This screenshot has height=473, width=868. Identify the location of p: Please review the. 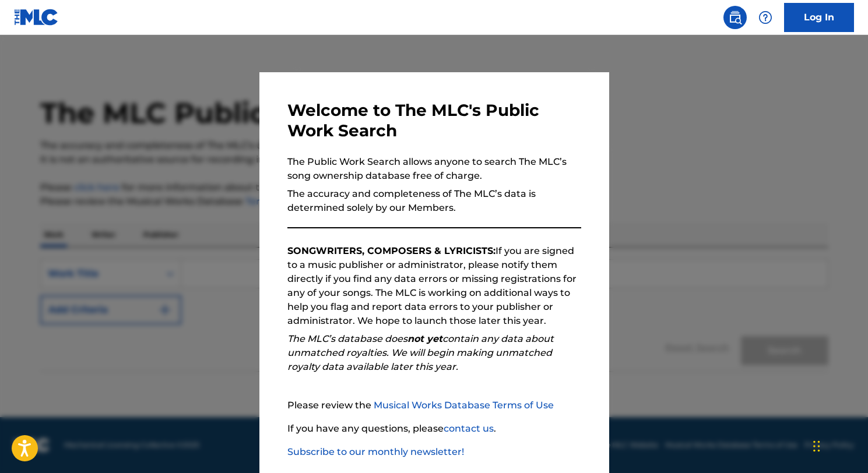
(434, 406).